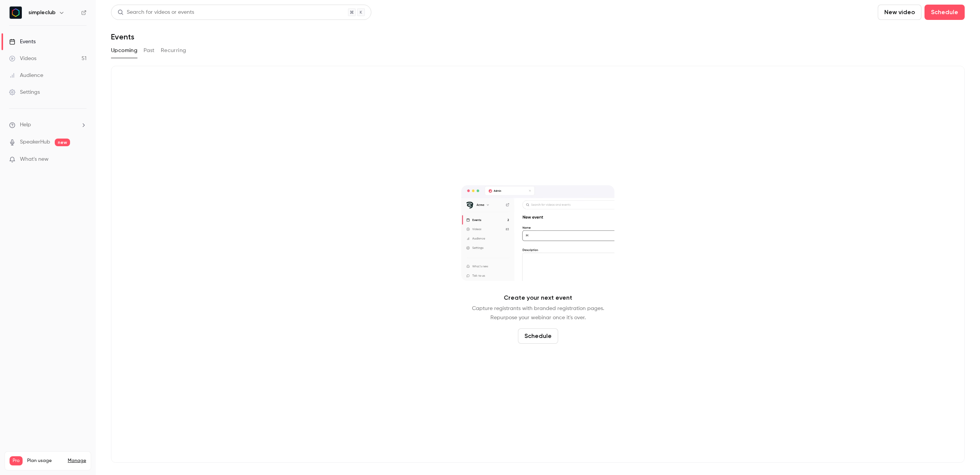  What do you see at coordinates (123, 36) in the screenshot?
I see `h1: Events` at bounding box center [123, 36].